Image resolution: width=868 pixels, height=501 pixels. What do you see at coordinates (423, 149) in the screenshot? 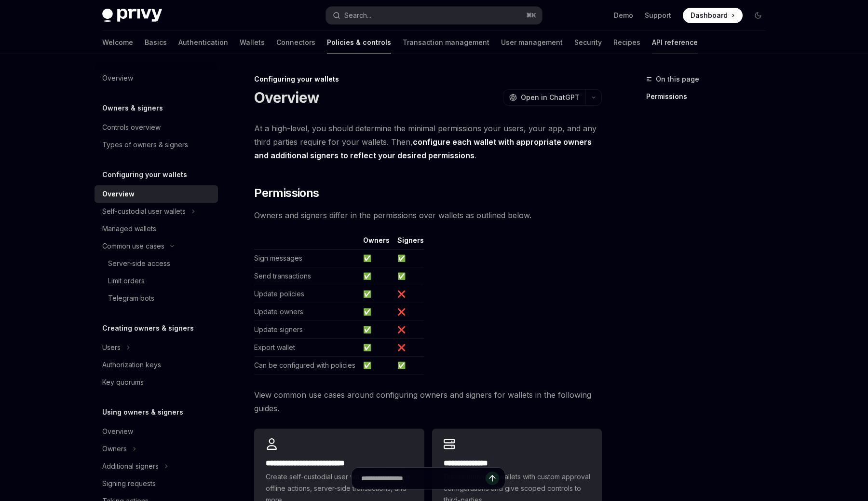
I see `strong: configure each wallet with appropriate owners and additional signers to reflect your desired perm...` at bounding box center [423, 149].